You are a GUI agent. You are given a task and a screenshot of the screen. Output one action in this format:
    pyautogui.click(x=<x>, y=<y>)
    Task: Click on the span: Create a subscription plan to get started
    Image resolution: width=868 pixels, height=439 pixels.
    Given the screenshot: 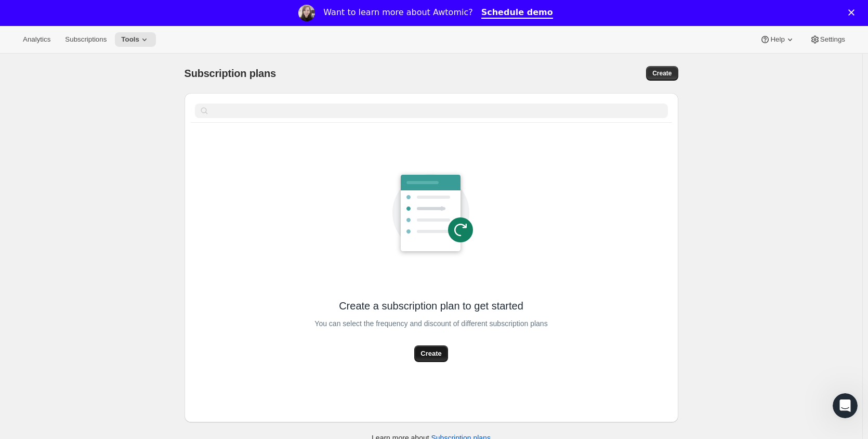 What is the action you would take?
    pyautogui.click(x=431, y=306)
    